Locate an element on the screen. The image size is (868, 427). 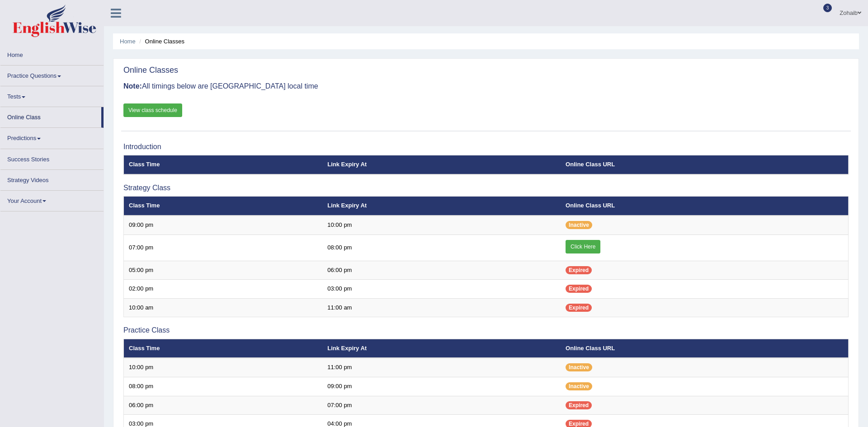
a: Tests is located at coordinates (52, 95).